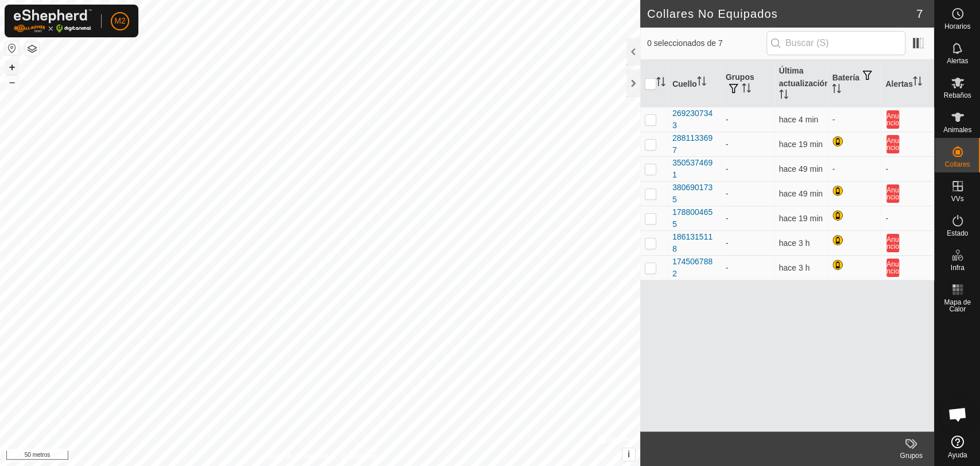  What do you see at coordinates (799, 120) in the screenshot?
I see `font: hace 4 min` at bounding box center [799, 120].